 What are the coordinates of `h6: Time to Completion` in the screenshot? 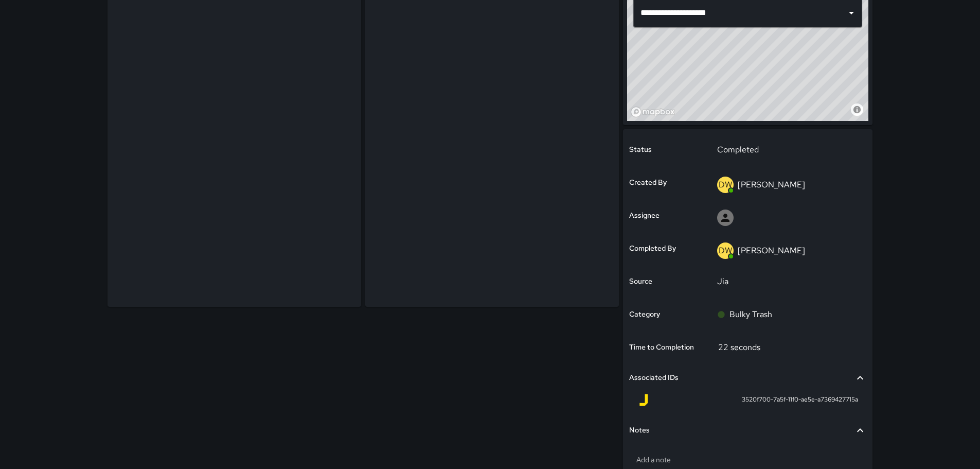 It's located at (662, 348).